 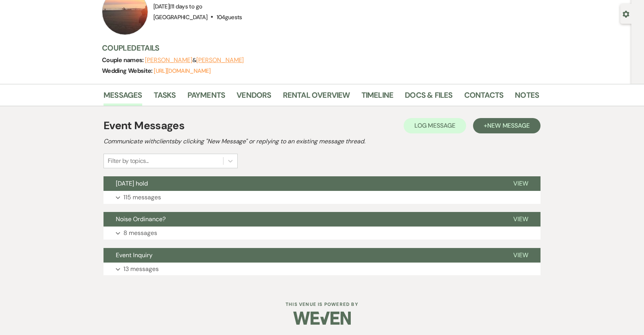 What do you see at coordinates (322, 233) in the screenshot?
I see `button: 8 messages` at bounding box center [322, 233].